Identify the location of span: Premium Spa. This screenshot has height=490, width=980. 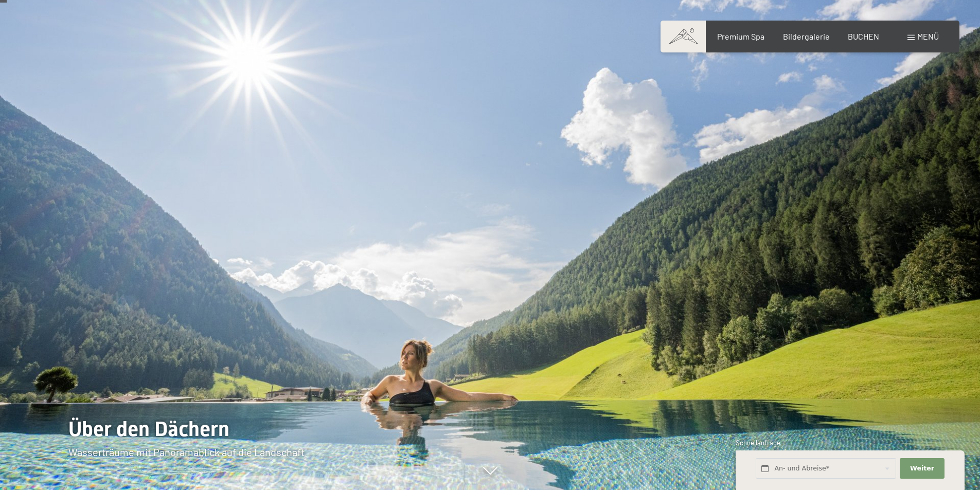
(741, 36).